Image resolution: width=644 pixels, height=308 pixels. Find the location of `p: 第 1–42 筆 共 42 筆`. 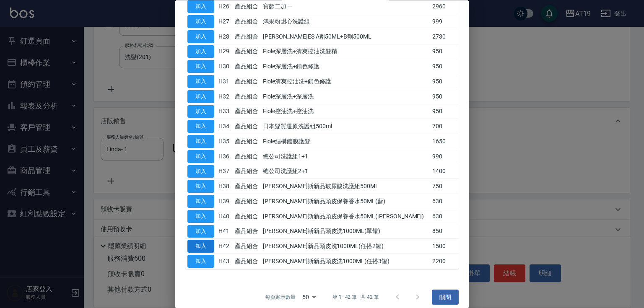

p: 第 1–42 筆 共 42 筆 is located at coordinates (355, 297).